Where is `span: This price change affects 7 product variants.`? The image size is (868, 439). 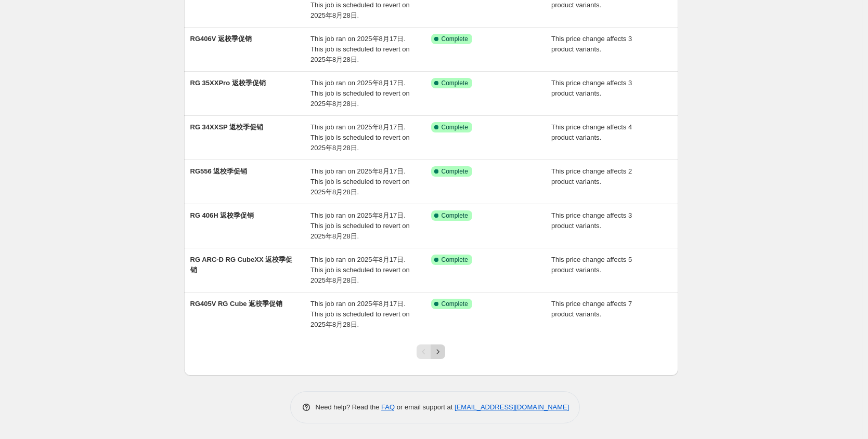
span: This price change affects 7 product variants. is located at coordinates (591, 309).